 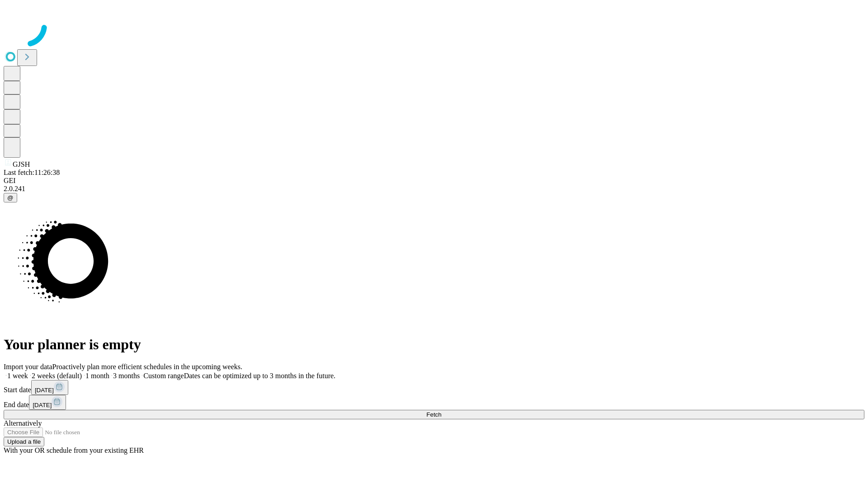 What do you see at coordinates (434, 344) in the screenshot?
I see `h1: Your planner is empty` at bounding box center [434, 344].